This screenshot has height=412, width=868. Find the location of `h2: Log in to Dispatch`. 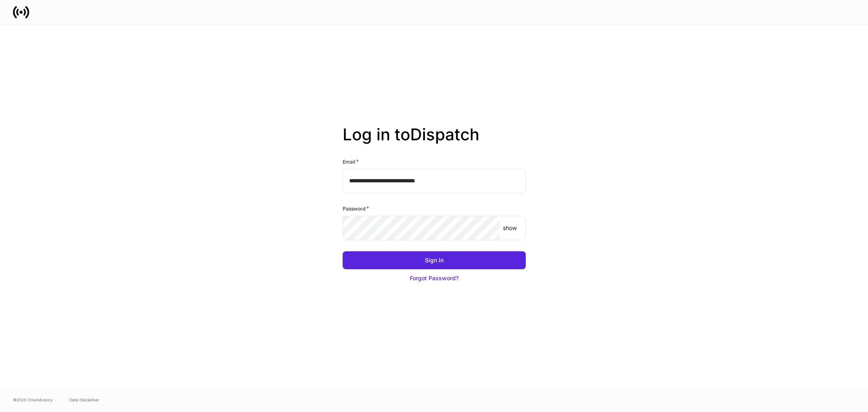

h2: Log in to Dispatch is located at coordinates (434, 141).